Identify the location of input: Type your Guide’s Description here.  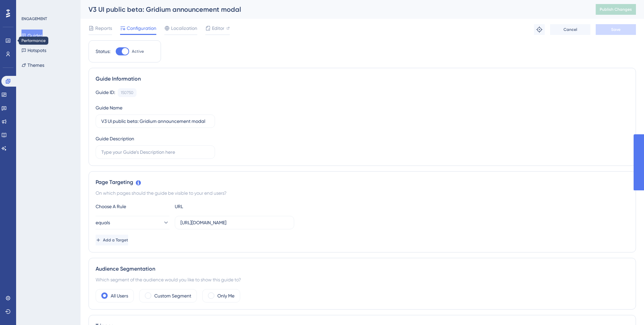
(156, 152).